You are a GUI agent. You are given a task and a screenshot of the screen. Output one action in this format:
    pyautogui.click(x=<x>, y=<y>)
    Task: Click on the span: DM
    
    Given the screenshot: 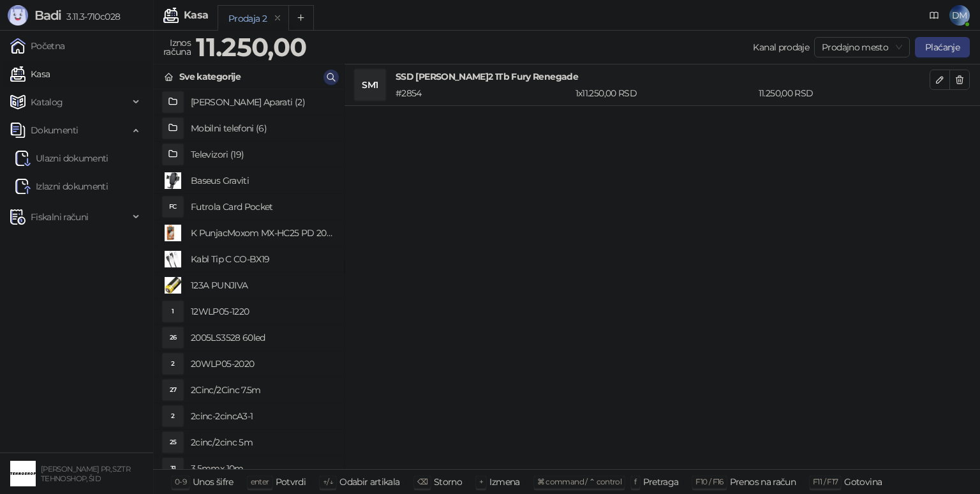 What is the action you would take?
    pyautogui.click(x=960, y=15)
    